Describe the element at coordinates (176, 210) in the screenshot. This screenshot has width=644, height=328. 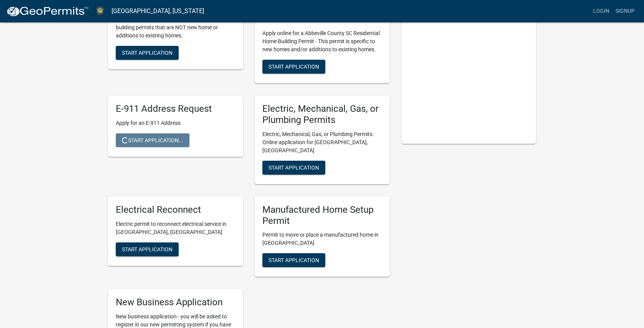
I see `h5: Electrical Reconnect` at that location.